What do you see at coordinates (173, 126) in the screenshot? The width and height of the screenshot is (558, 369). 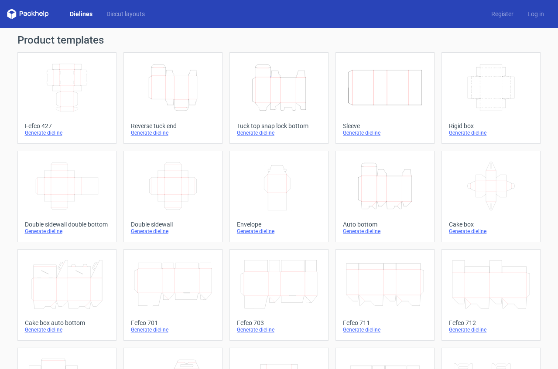 I see `div: Reverse tuck end` at bounding box center [173, 126].